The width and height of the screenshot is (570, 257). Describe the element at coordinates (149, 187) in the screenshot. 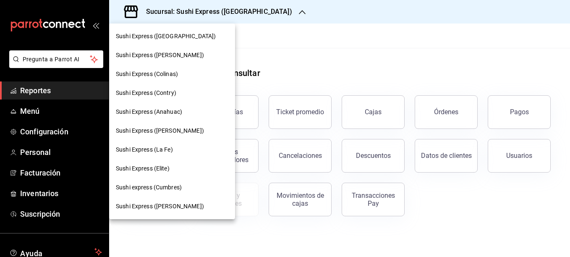

I see `span: Sushi express (Cumbres)` at that location.